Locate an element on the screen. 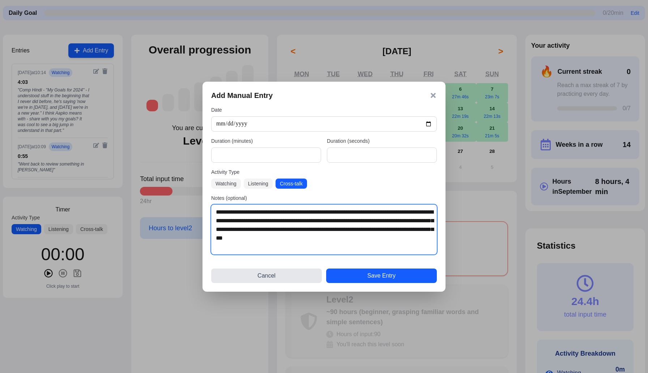 The height and width of the screenshot is (373, 648). h3: Add Manual Entry is located at coordinates (242, 95).